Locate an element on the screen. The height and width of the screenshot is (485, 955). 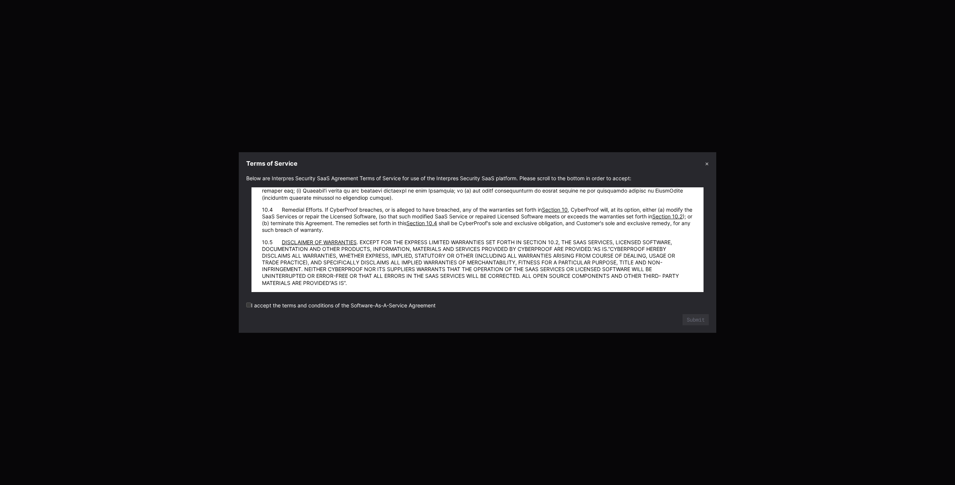
input: I accept the terms and conditions of the Software-As-A-Service Agreement is located at coordinates (248, 305).